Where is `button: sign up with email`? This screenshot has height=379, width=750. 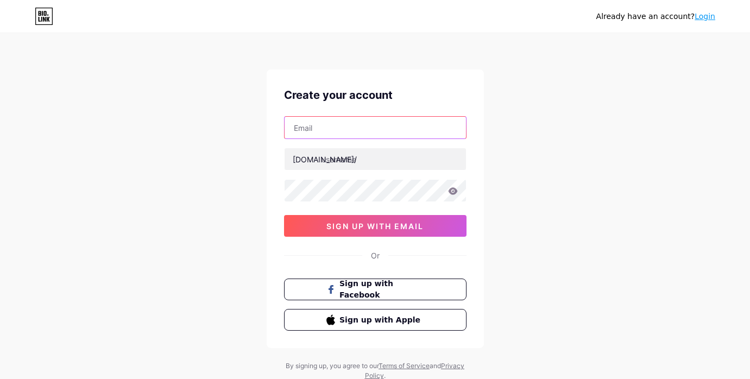
button: sign up with email is located at coordinates (375, 226).